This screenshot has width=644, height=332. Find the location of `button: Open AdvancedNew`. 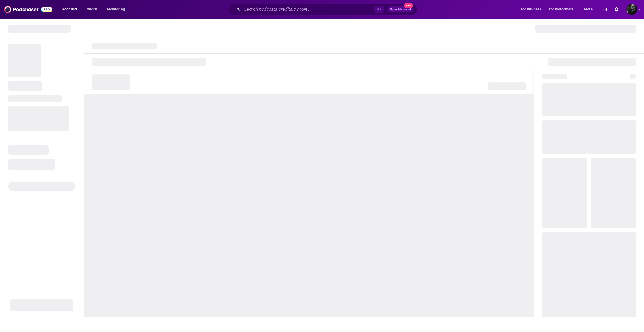

button: Open AdvancedNew is located at coordinates (400, 9).